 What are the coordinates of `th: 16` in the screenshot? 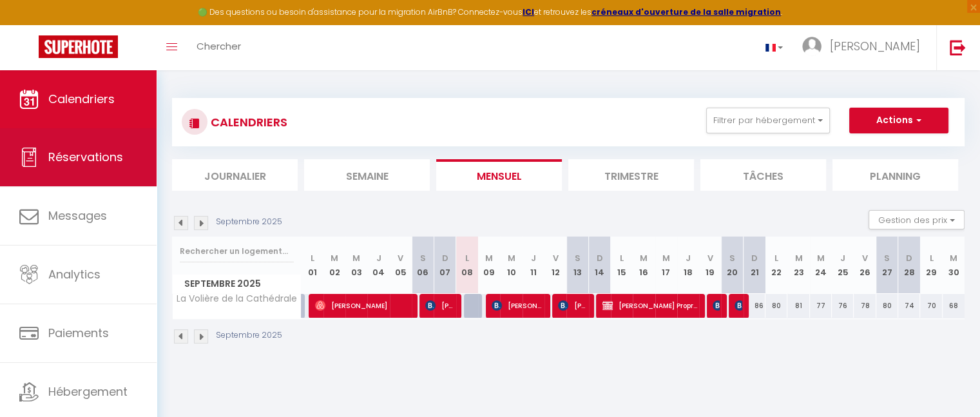 It's located at (643, 265).